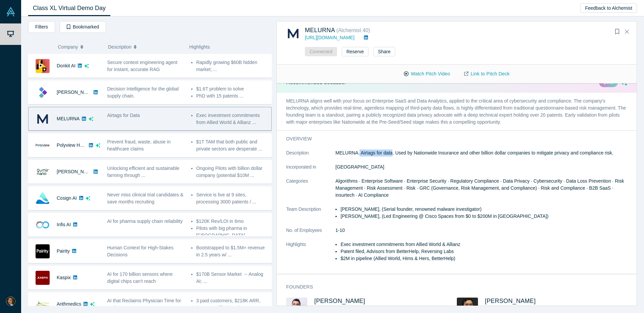  I want to click on button: Connected, so click(321, 51).